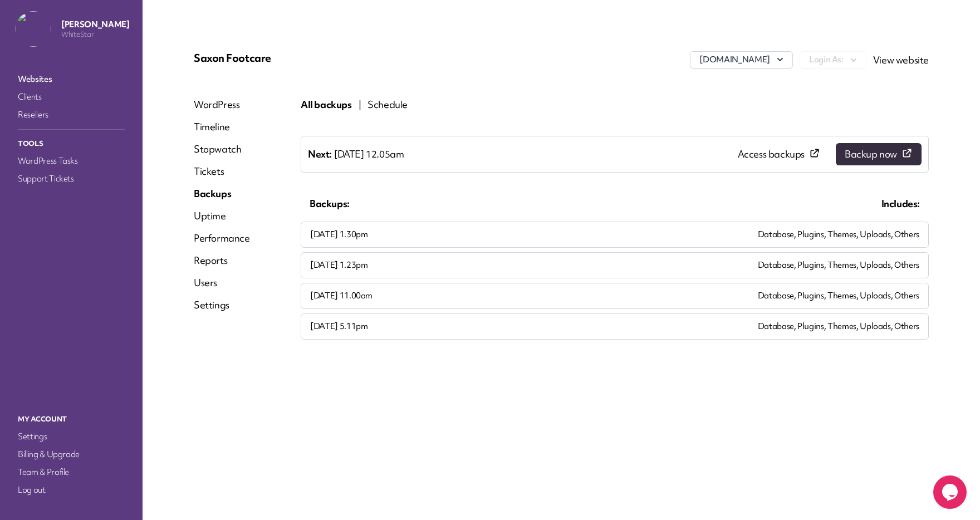  What do you see at coordinates (900, 204) in the screenshot?
I see `p: Includes:` at bounding box center [900, 204].